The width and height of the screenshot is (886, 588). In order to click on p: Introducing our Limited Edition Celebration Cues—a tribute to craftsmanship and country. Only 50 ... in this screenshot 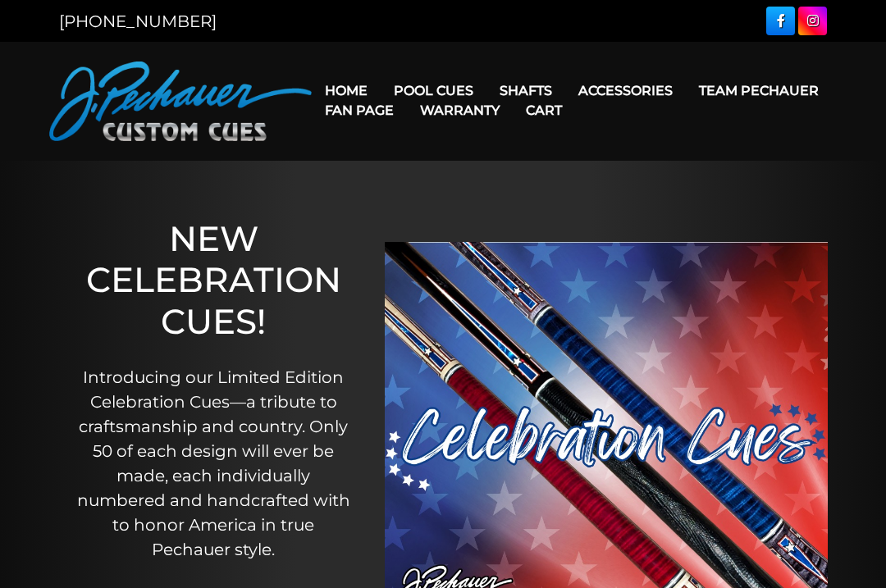, I will do `click(213, 463)`.